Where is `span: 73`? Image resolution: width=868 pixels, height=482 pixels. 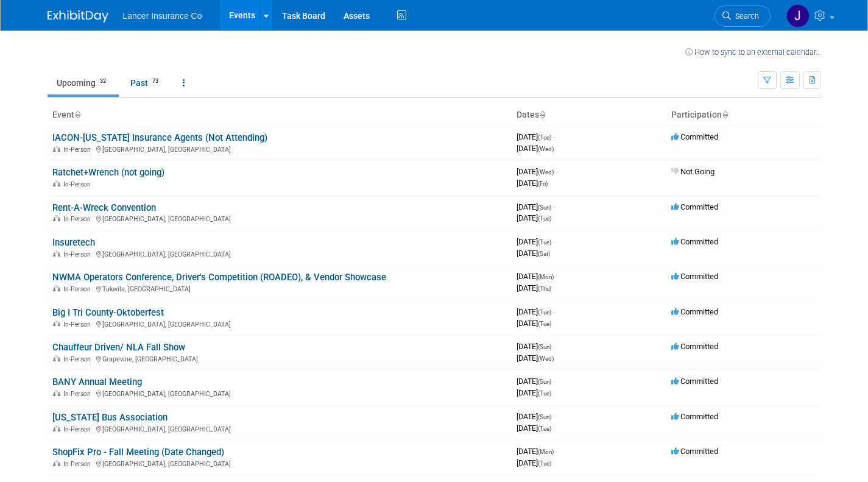
span: 73 is located at coordinates (155, 81).